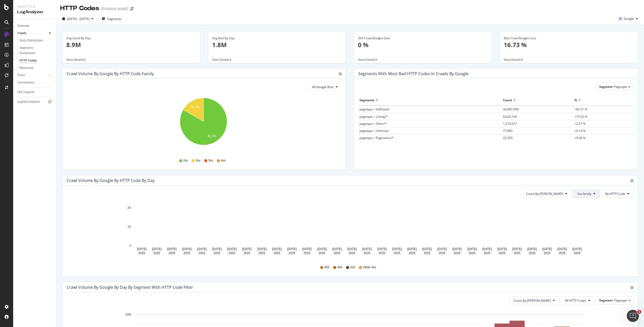 The height and width of the screenshot is (327, 644). What do you see at coordinates (131, 45) in the screenshot?
I see `p: 8.9M` at bounding box center [131, 45].